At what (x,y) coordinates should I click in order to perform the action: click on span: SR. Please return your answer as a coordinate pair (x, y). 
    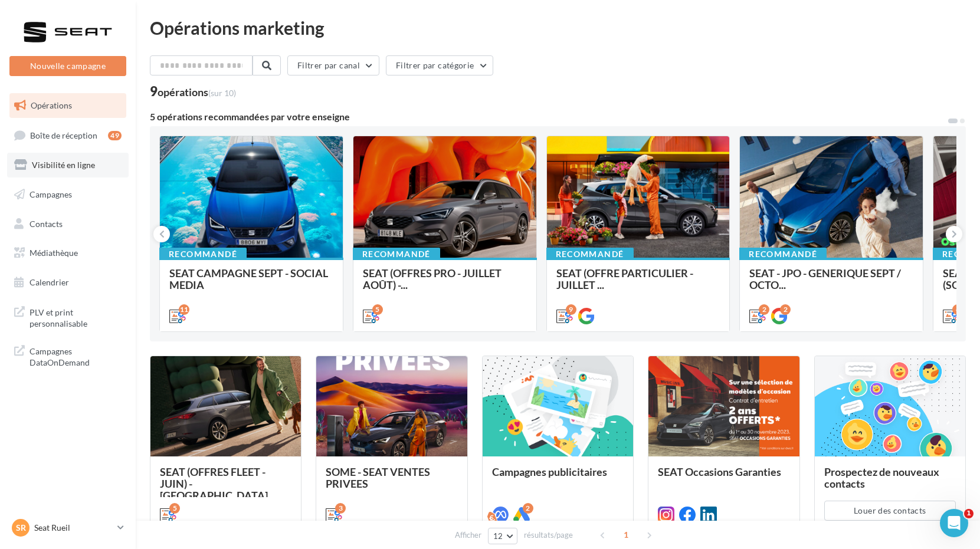
    Looking at the image, I should click on (21, 528).